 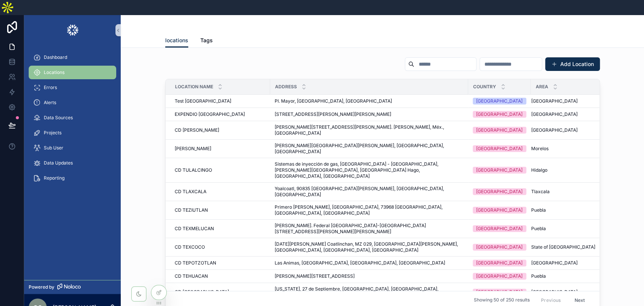 I want to click on a: Data Sources, so click(x=72, y=118).